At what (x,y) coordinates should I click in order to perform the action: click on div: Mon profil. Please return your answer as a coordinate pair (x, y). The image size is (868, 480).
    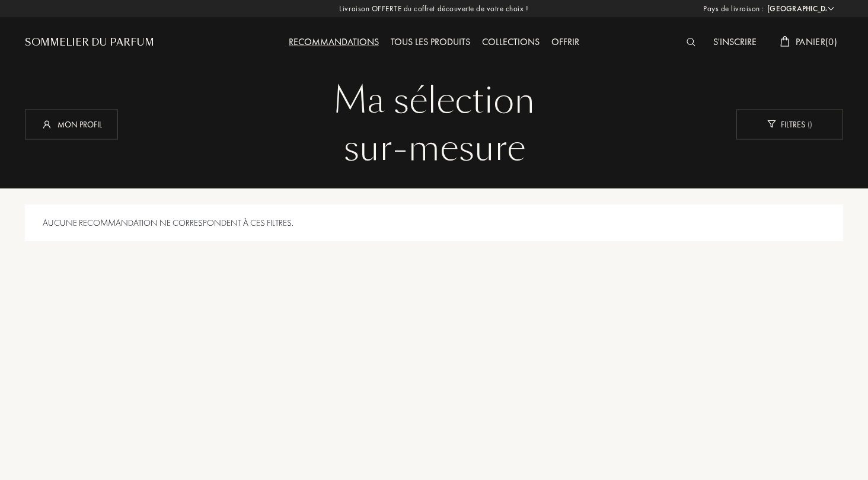
    Looking at the image, I should click on (72, 124).